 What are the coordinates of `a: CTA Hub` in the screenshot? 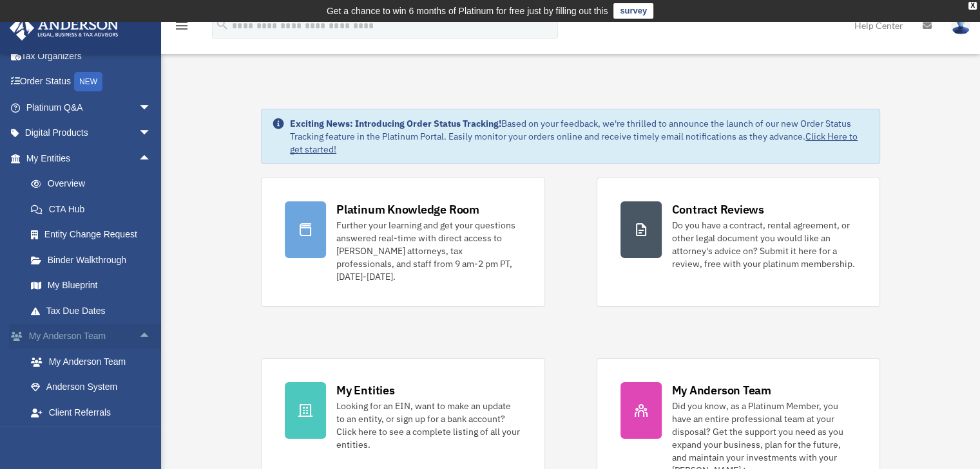 It's located at (94, 209).